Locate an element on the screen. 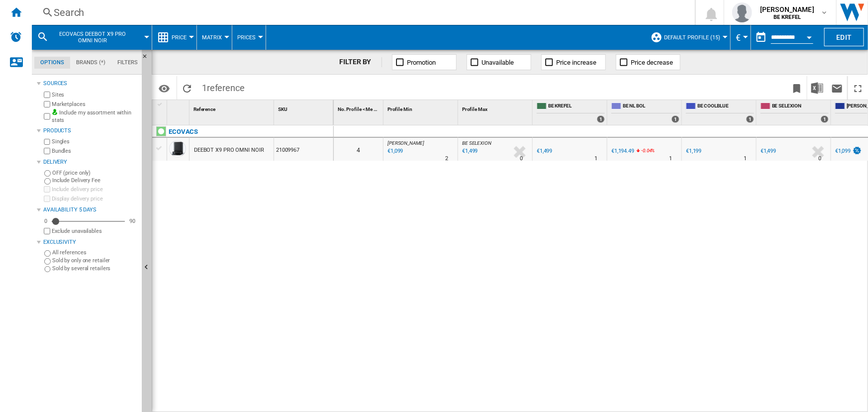  label: Sold by only one retailer is located at coordinates (95, 260).